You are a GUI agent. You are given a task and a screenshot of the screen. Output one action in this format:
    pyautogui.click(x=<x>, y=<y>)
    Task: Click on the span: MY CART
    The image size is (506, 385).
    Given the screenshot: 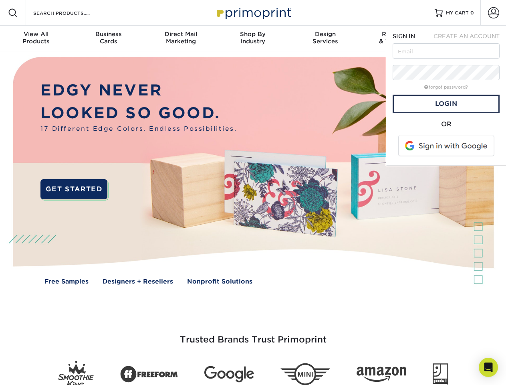 What is the action you would take?
    pyautogui.click(x=457, y=13)
    